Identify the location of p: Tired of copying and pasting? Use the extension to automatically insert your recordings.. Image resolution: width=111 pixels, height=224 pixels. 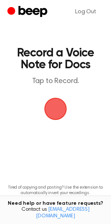
(55, 191).